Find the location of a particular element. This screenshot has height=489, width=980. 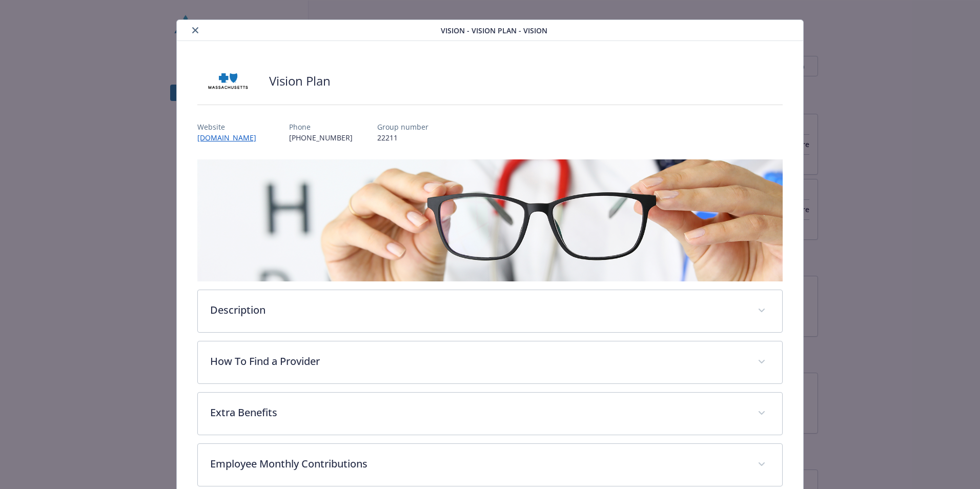

p: 22211 is located at coordinates (403, 137).